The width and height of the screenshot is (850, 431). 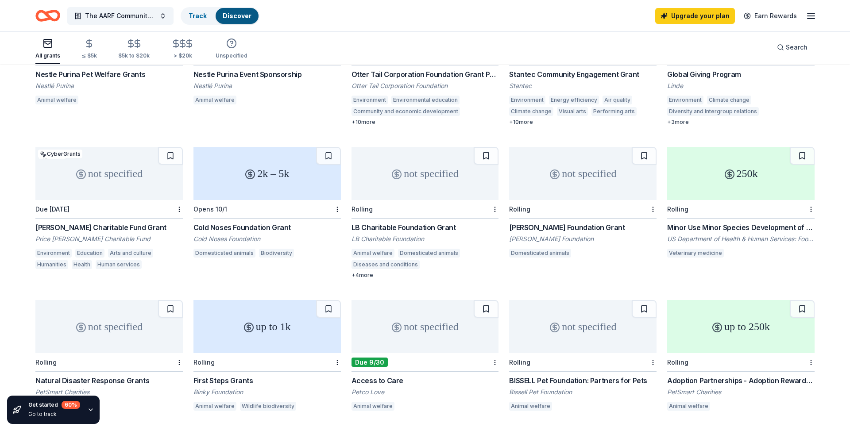 What do you see at coordinates (267, 239) in the screenshot?
I see `div: Cold Noses Foundation` at bounding box center [267, 239].